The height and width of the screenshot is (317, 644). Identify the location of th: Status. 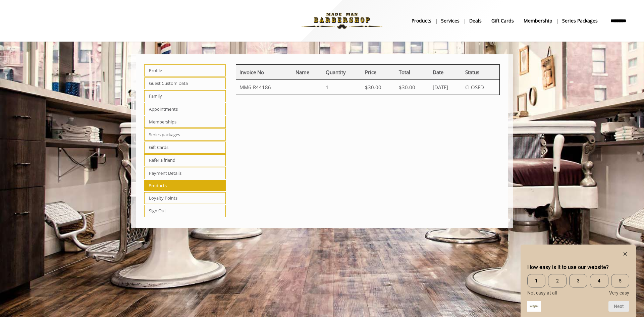
(480, 72).